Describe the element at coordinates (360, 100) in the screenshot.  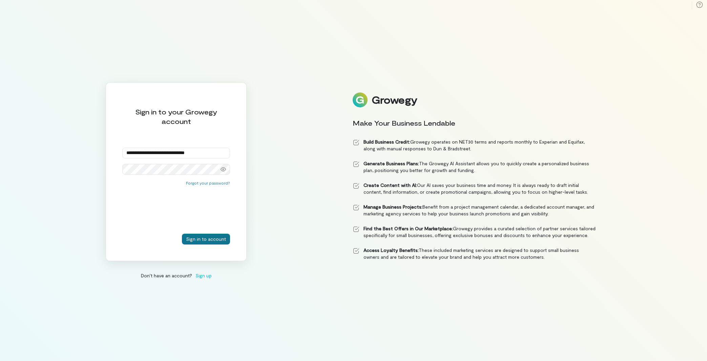
I see `img: Logo` at that location.